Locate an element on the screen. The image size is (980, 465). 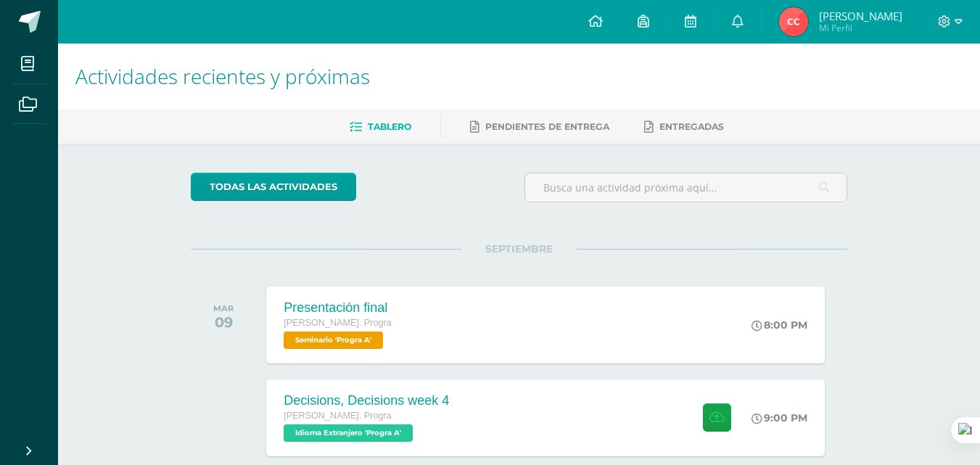
a: Tablero is located at coordinates (380, 127).